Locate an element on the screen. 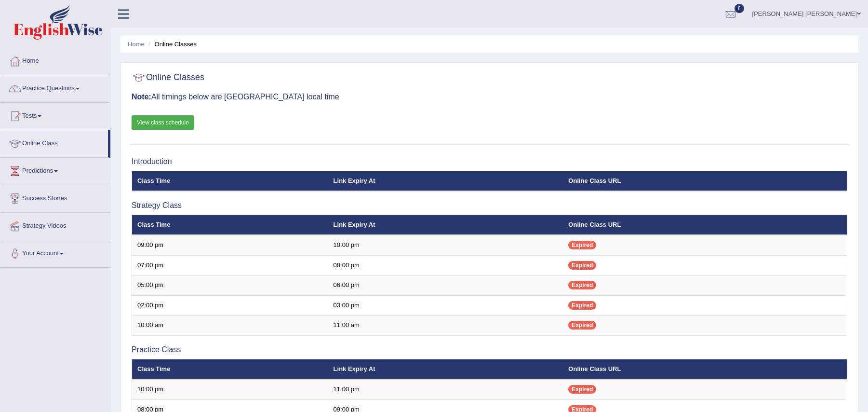 The height and width of the screenshot is (412, 868). a: Online Class is located at coordinates (54, 143).